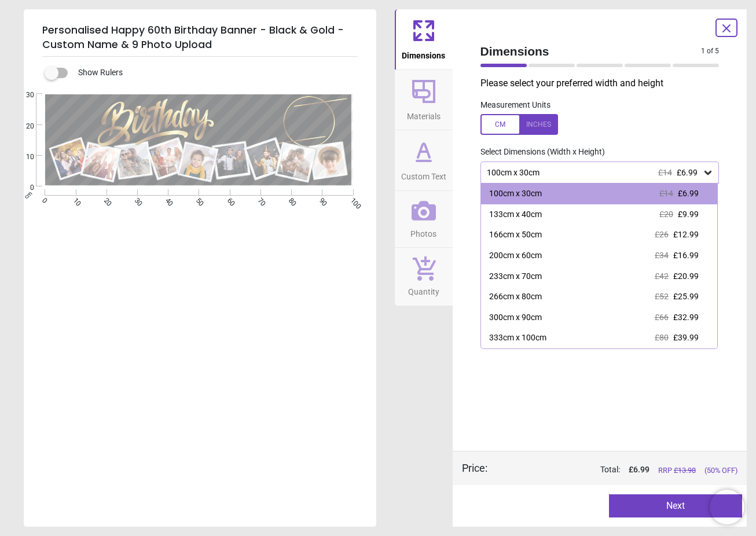  I want to click on label: Select Dimensions (Width x Height), so click(538, 152).